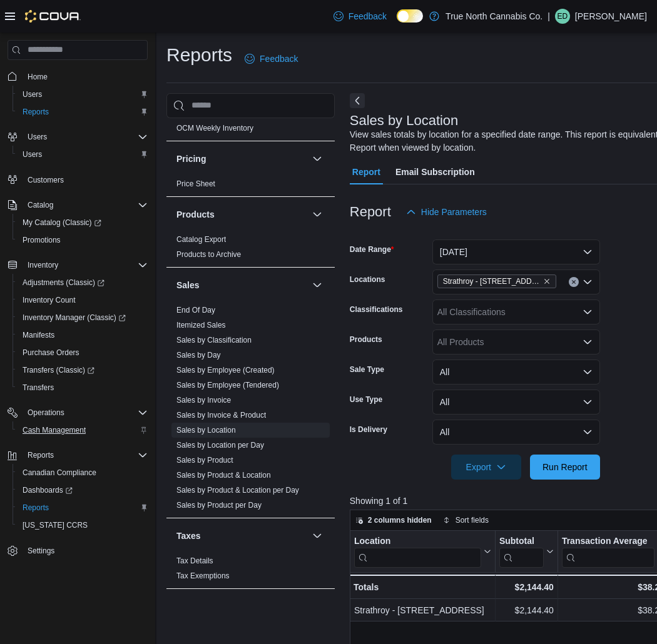  Describe the element at coordinates (497, 281) in the screenshot. I see `span: Strathroy - 51 Front St W` at that location.